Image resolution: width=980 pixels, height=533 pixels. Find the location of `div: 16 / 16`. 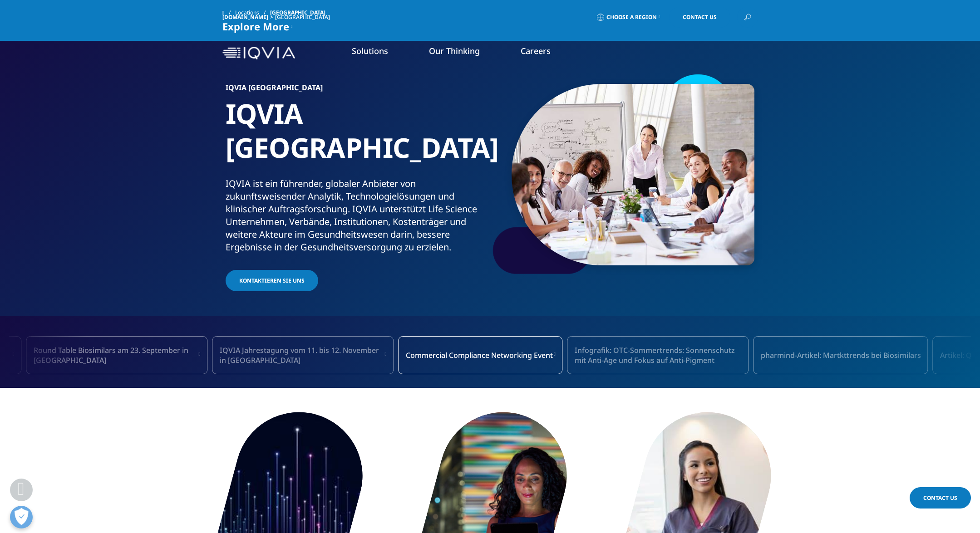

div: 16 / 16 is located at coordinates (117, 355).